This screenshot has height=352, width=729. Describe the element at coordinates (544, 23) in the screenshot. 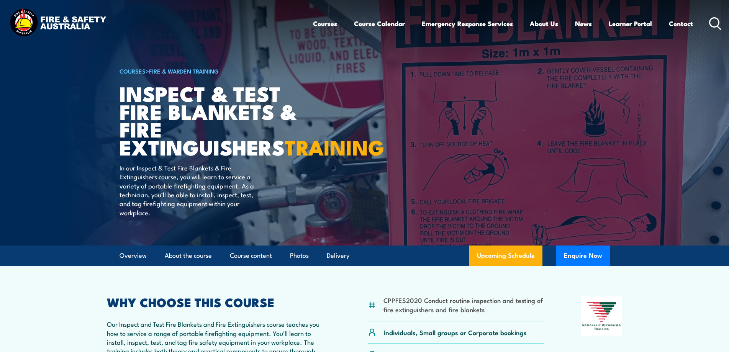

I see `a: About Us` at that location.